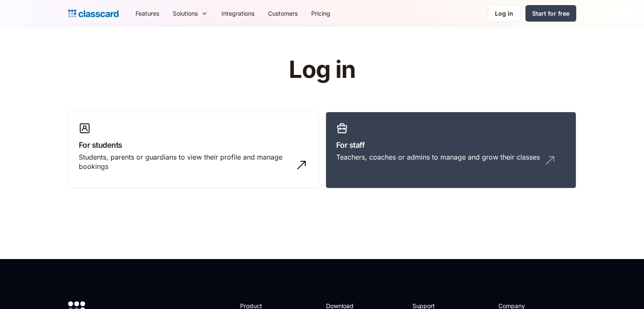  Describe the element at coordinates (194, 145) in the screenshot. I see `h3: For students` at that location.